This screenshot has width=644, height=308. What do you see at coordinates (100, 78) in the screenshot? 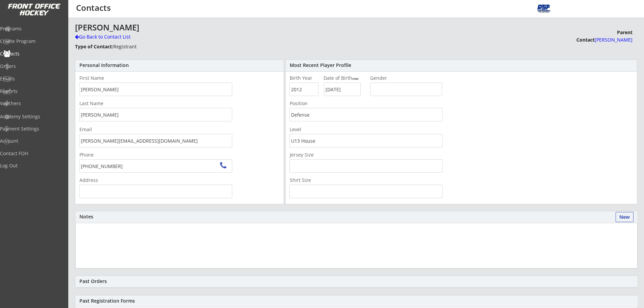
I see `div: First Name` at bounding box center [100, 78].